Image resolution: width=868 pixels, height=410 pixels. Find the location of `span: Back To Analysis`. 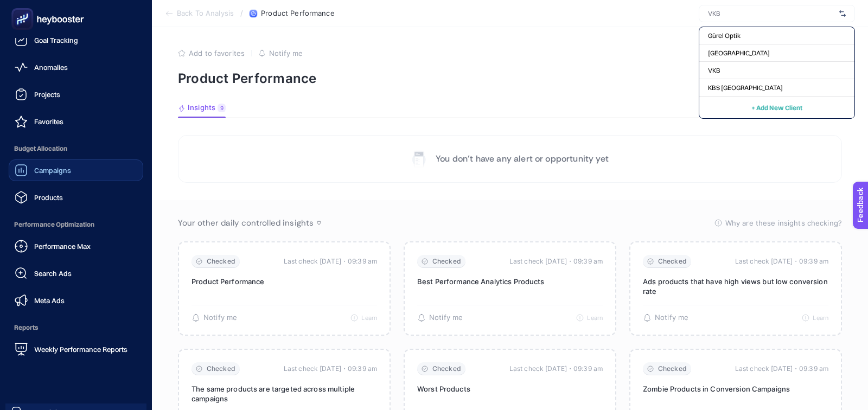

span: Back To Analysis is located at coordinates (205, 13).